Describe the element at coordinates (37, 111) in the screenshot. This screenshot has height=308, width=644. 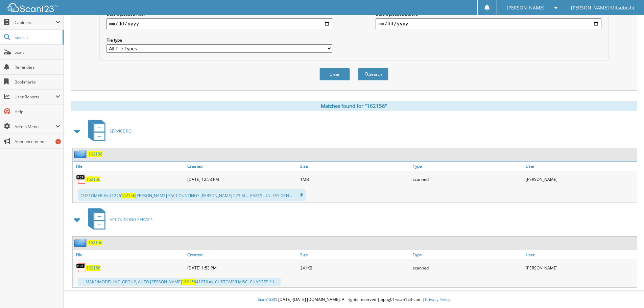
I see `span: Help` at that location.